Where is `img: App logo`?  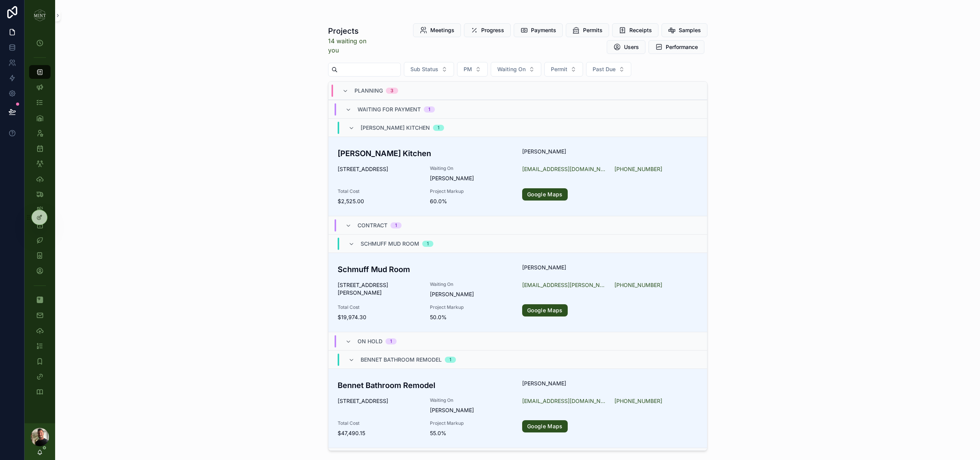
img: App logo is located at coordinates (40, 15).